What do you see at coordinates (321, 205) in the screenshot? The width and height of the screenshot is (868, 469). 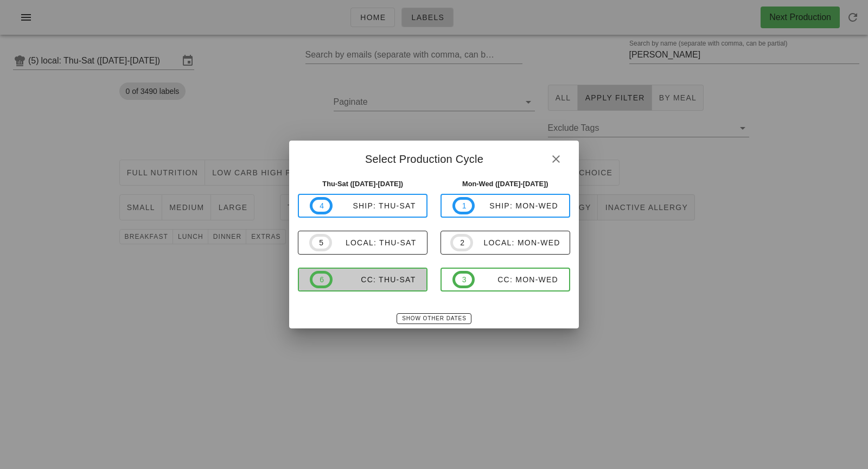 I see `span: 4` at bounding box center [321, 205].